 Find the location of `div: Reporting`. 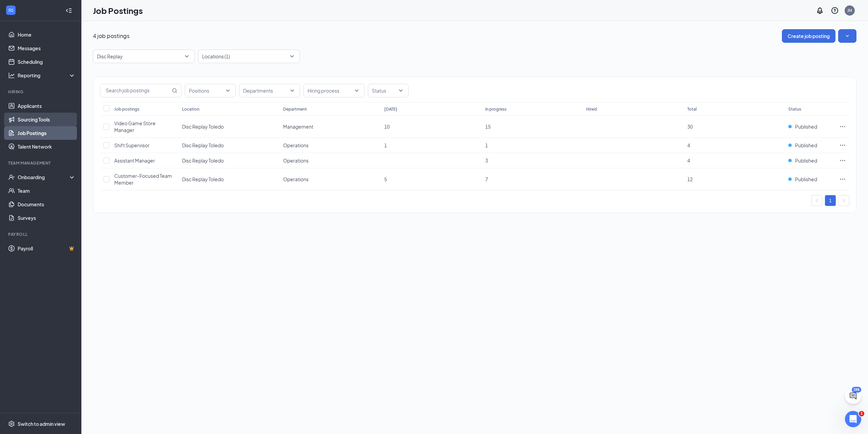

div: Reporting is located at coordinates (47, 75).